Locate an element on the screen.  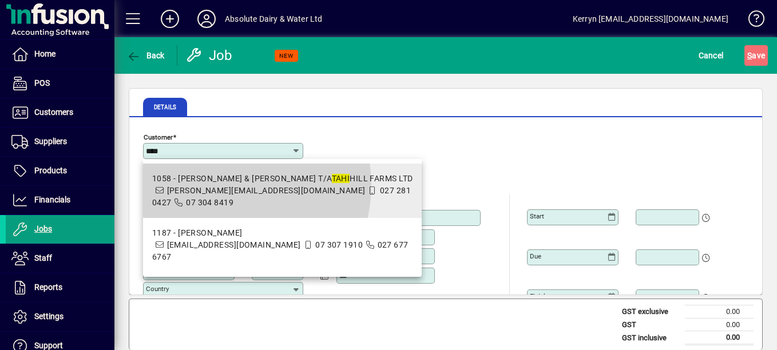
span: Suppliers is located at coordinates (50, 141).